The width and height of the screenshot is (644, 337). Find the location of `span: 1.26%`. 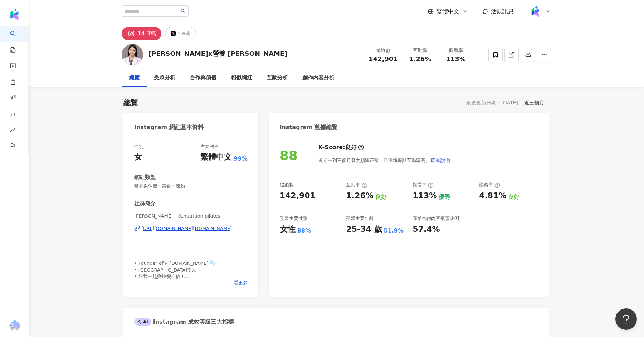

span: 1.26% is located at coordinates (420, 59).